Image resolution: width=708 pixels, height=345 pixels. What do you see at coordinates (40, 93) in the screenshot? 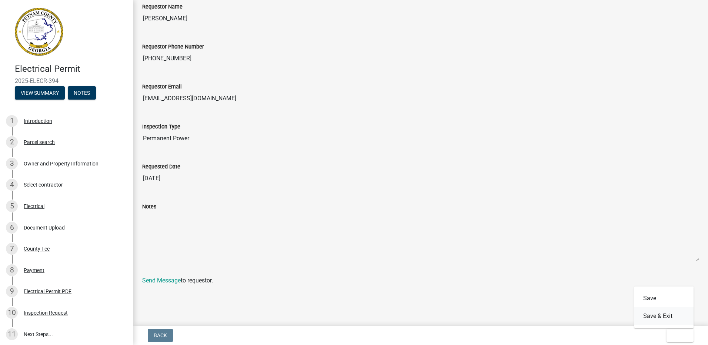
I see `wm-modal-confirm: Summary` at bounding box center [40, 93].